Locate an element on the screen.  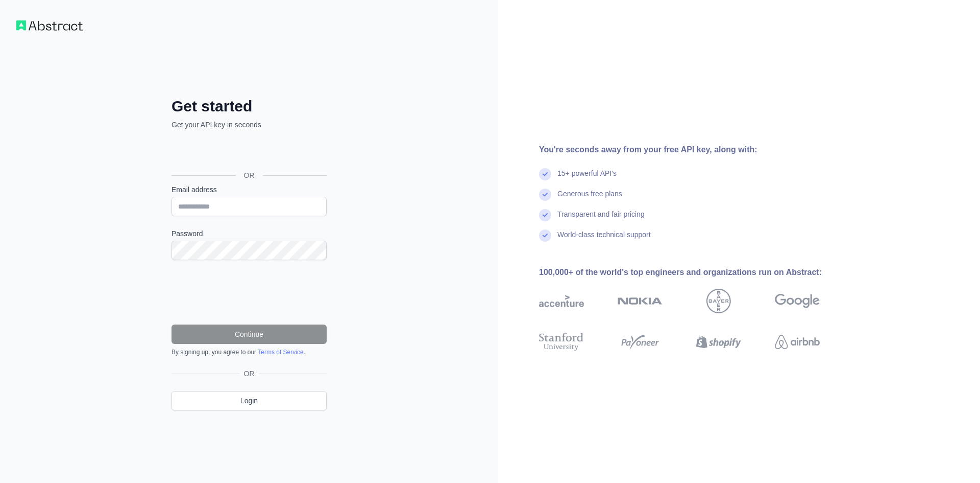
div: 15+ powerful API's is located at coordinates (587, 178).